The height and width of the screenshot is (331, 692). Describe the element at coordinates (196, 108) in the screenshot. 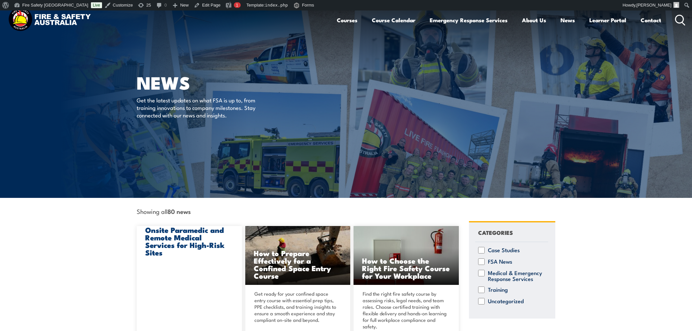

I see `p: Get the latest updates on what FSA is up to, from training innovations to company milestones. Sta...` at that location.